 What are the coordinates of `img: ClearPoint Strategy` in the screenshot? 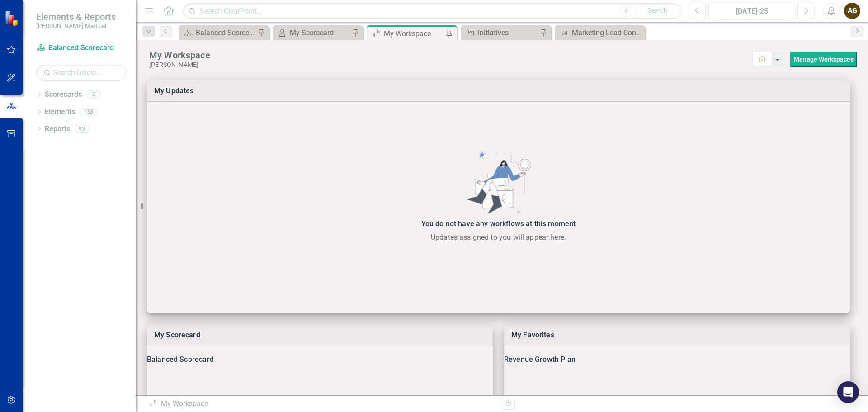 It's located at (12, 18).